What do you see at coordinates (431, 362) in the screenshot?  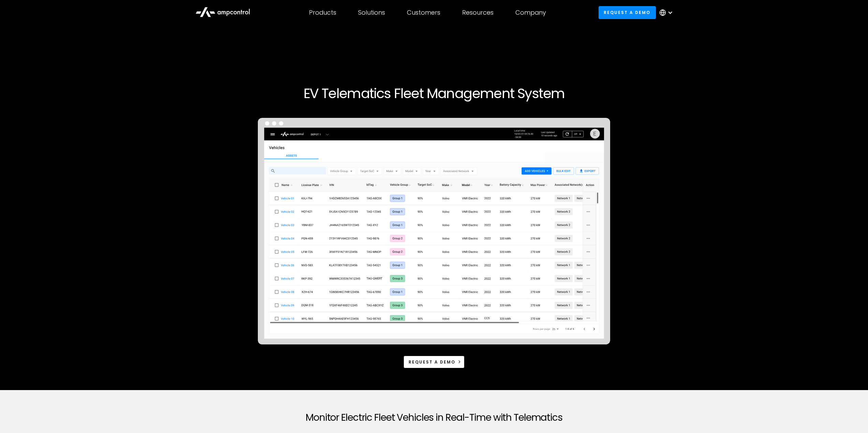 I see `div: Request a demo` at bounding box center [431, 362].